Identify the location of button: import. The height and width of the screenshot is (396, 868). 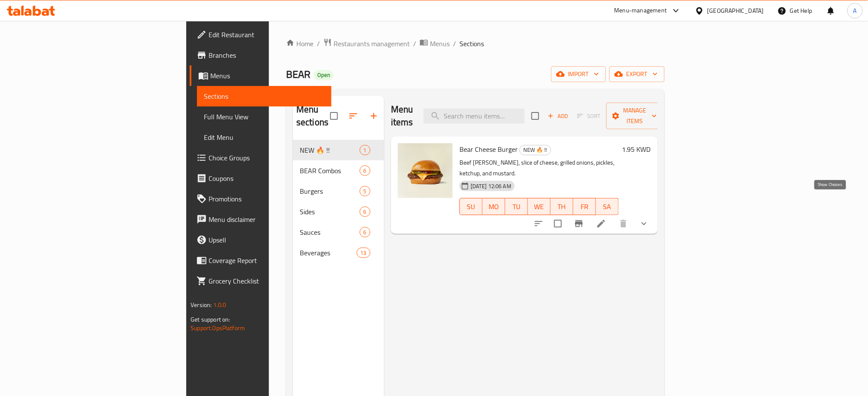
(579, 74).